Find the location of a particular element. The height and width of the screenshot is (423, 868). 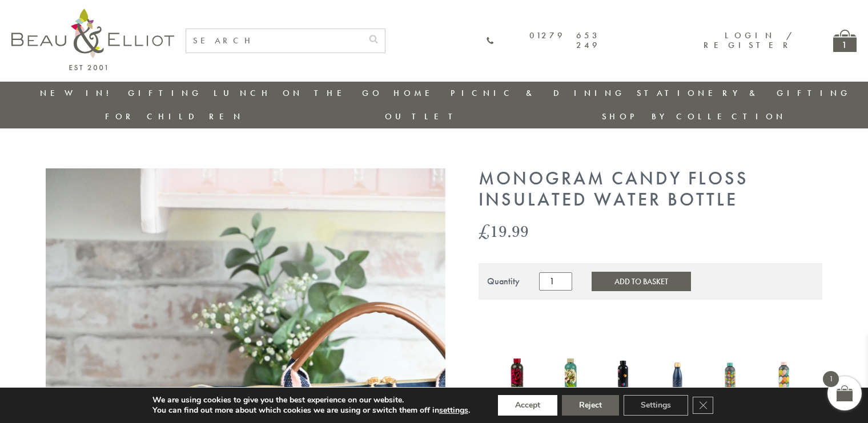

button: Close GDPR Cookie Banner is located at coordinates (703, 405).